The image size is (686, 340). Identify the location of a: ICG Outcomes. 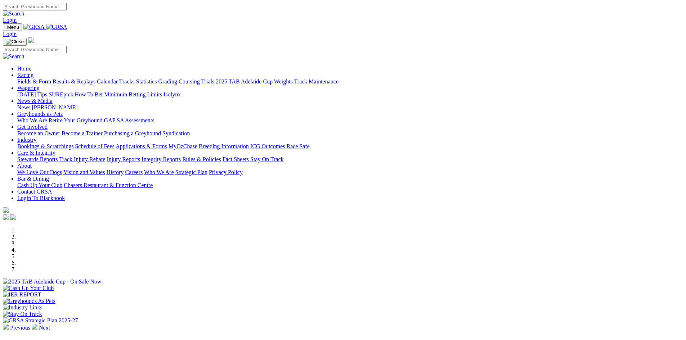
(267, 146).